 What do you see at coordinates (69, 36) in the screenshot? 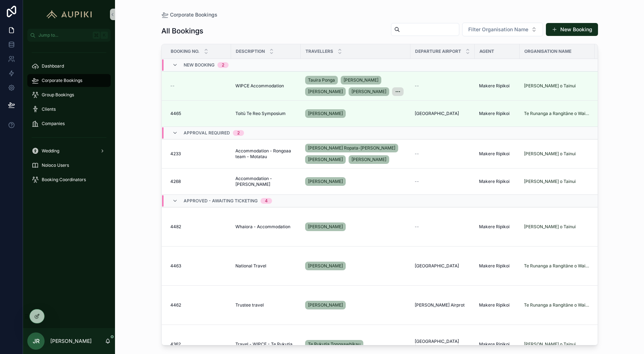
I see `button: Jump to...K` at bounding box center [69, 36].